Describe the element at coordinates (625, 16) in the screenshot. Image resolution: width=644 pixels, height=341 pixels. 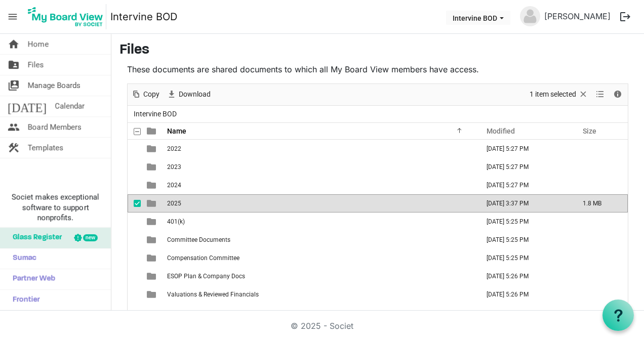
I see `button: logout` at that location.